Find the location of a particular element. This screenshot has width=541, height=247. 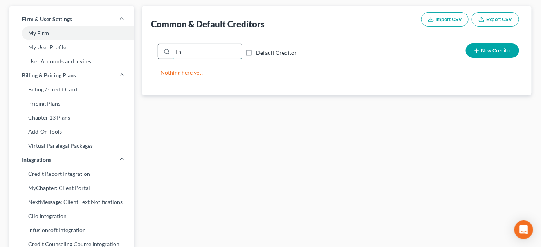

span: Billing & Pricing Plans is located at coordinates (49, 75).